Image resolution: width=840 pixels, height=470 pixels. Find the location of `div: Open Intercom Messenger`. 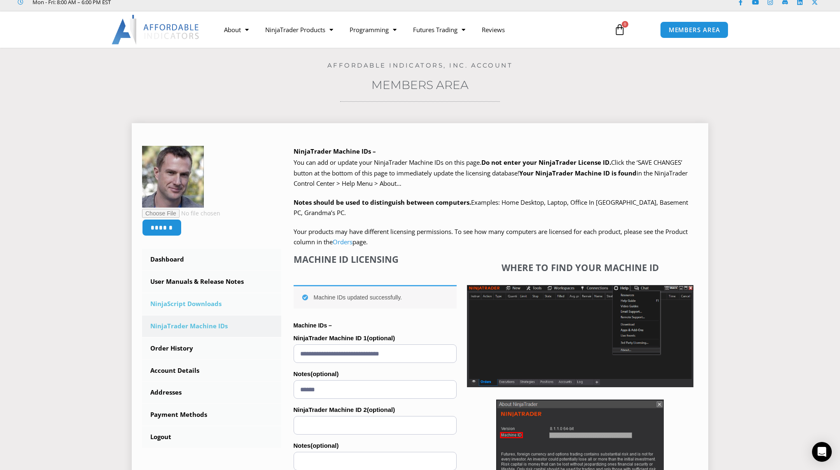

div: Open Intercom Messenger is located at coordinates (822, 452).